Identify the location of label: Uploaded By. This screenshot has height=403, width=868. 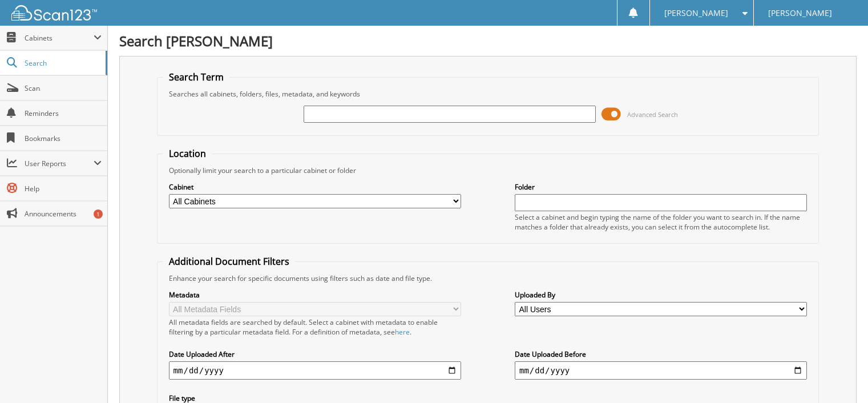
(661, 295).